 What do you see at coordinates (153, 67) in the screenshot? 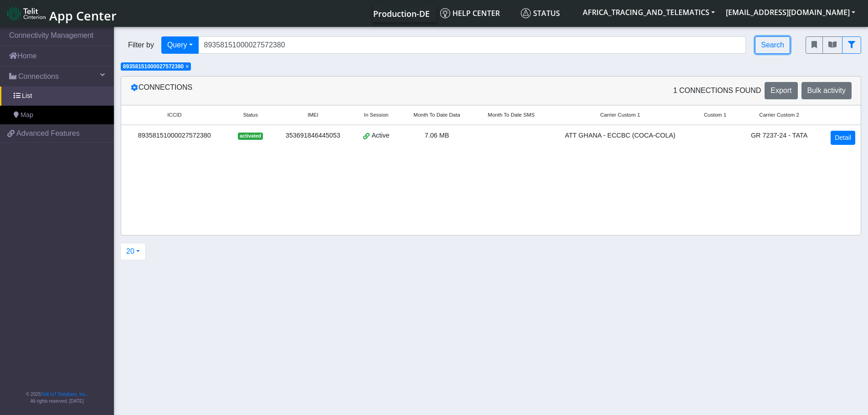
I see `span: 89358151000027572380` at bounding box center [153, 67].